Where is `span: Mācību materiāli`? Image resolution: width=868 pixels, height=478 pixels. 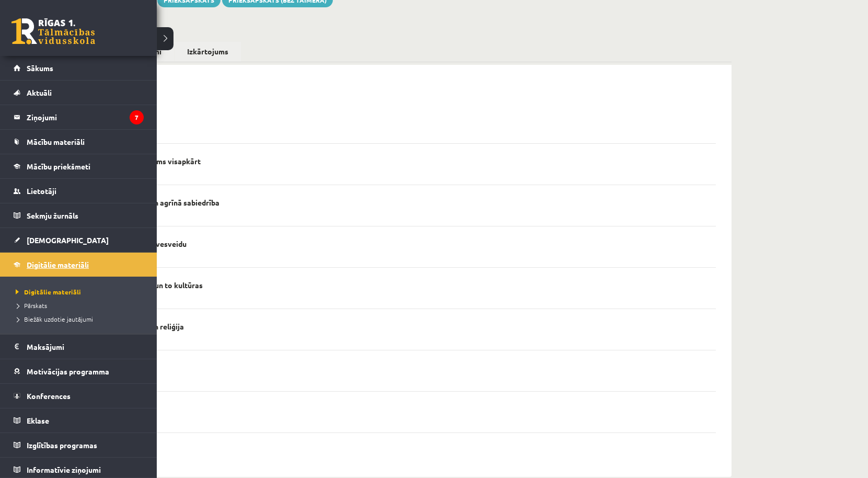
span: Mācību materiāli is located at coordinates (55, 141).